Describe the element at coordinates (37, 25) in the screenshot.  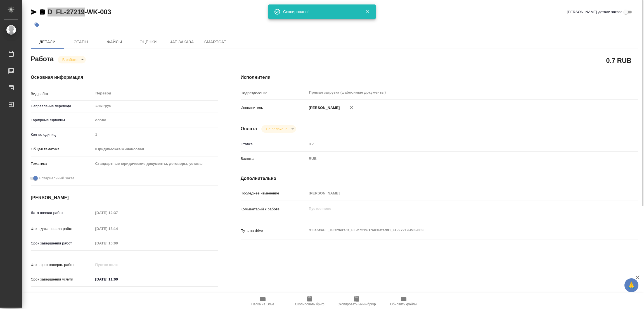
I see `button: Добавить тэг` at that location.